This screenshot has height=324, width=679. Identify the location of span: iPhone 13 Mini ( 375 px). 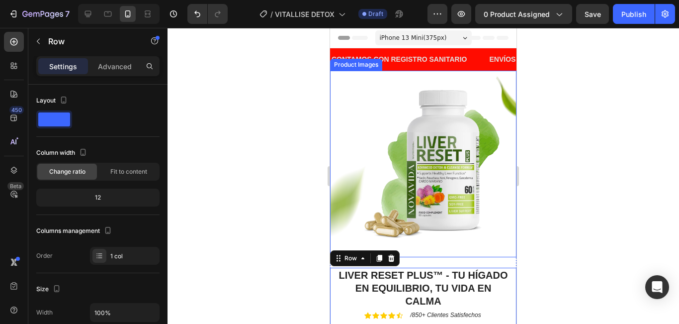
(83, 10).